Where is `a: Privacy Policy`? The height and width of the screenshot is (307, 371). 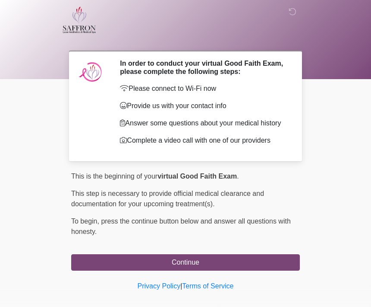
a: Privacy Policy is located at coordinates (159, 285).